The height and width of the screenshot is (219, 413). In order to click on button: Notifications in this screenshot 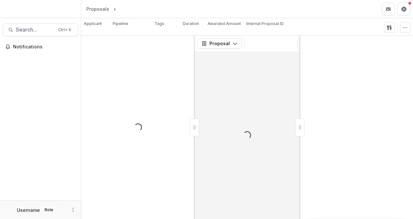, I will do `click(40, 47)`.